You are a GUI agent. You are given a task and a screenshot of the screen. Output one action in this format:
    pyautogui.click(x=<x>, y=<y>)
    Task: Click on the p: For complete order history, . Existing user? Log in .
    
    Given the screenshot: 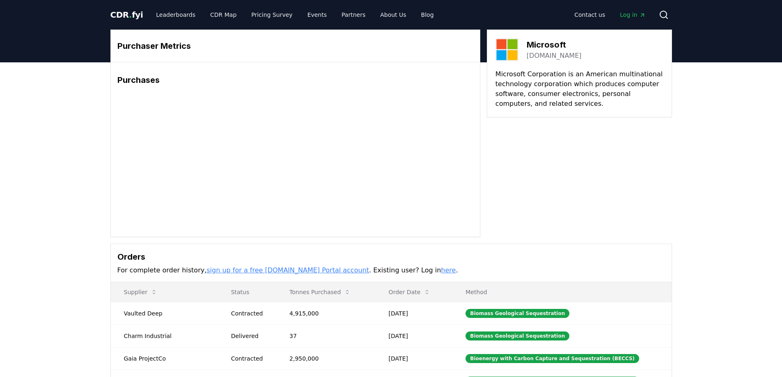 What is the action you would take?
    pyautogui.click(x=391, y=270)
    